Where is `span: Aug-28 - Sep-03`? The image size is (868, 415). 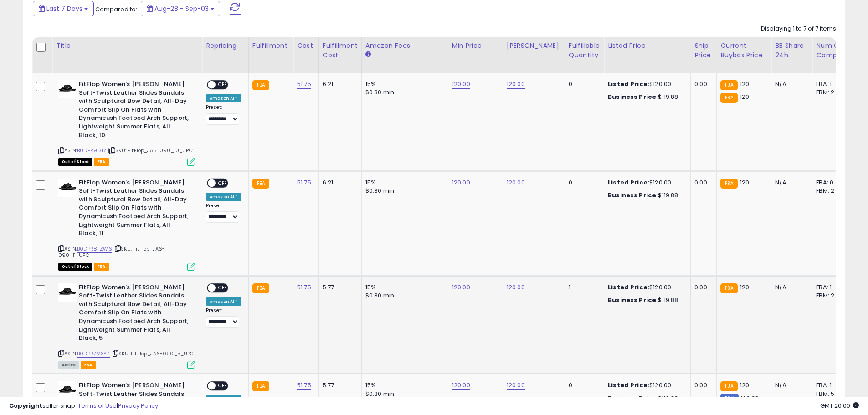 span: Aug-28 - Sep-03 is located at coordinates (181, 8).